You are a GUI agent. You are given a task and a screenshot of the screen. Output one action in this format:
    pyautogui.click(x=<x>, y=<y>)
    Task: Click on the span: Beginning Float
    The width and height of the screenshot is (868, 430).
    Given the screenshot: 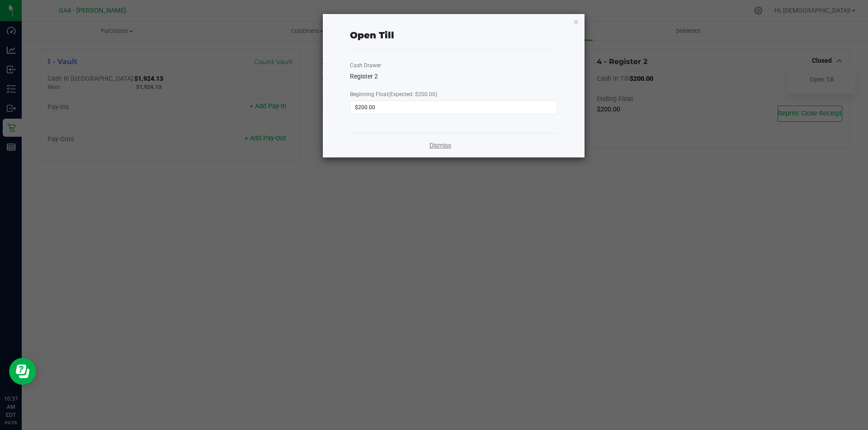 What is the action you would take?
    pyautogui.click(x=393, y=94)
    